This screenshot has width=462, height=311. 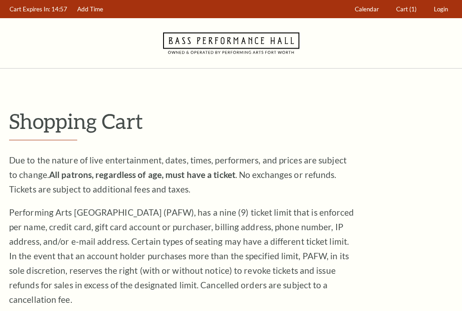 What do you see at coordinates (413, 9) in the screenshot?
I see `span: (1)` at bounding box center [413, 9].